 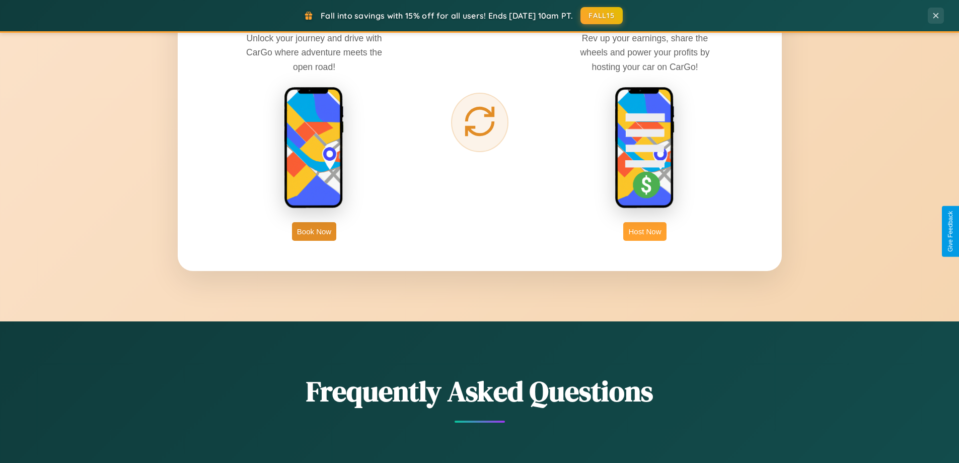 I want to click on button: FALL15, so click(x=602, y=16).